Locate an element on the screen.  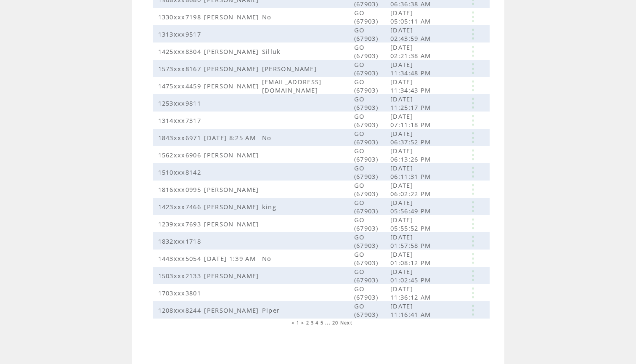
a: 2 is located at coordinates (308, 322).